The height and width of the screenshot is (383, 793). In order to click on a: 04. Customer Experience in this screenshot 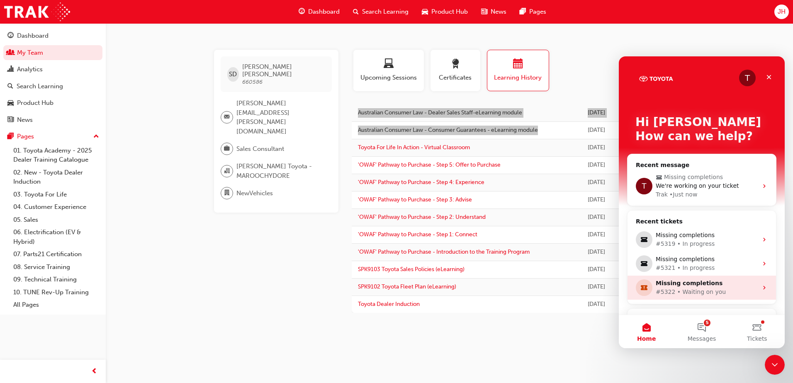, I will do `click(56, 207)`.